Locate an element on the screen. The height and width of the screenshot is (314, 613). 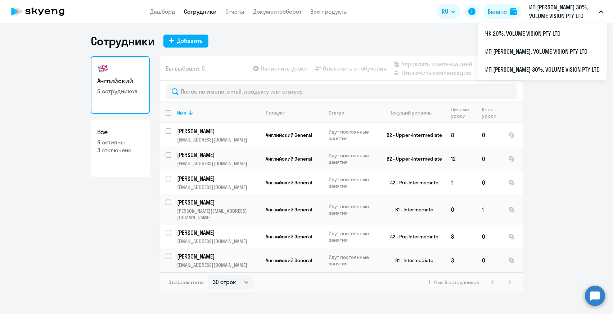
td: 3 is located at coordinates (461, 260).